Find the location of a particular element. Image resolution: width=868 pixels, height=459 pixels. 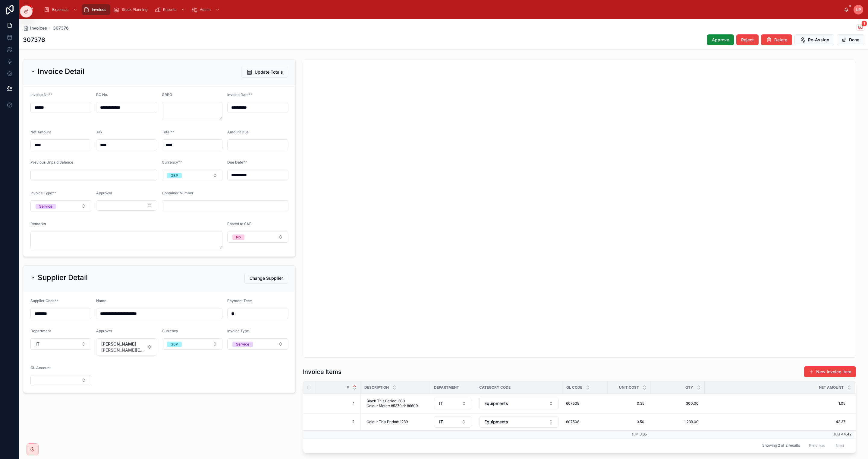

h1: Invoice Items is located at coordinates (322, 372).